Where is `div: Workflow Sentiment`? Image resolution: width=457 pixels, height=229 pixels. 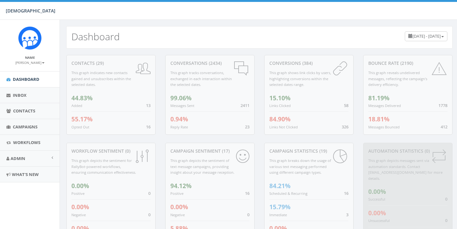
div: Workflow Sentiment is located at coordinates (111, 151).